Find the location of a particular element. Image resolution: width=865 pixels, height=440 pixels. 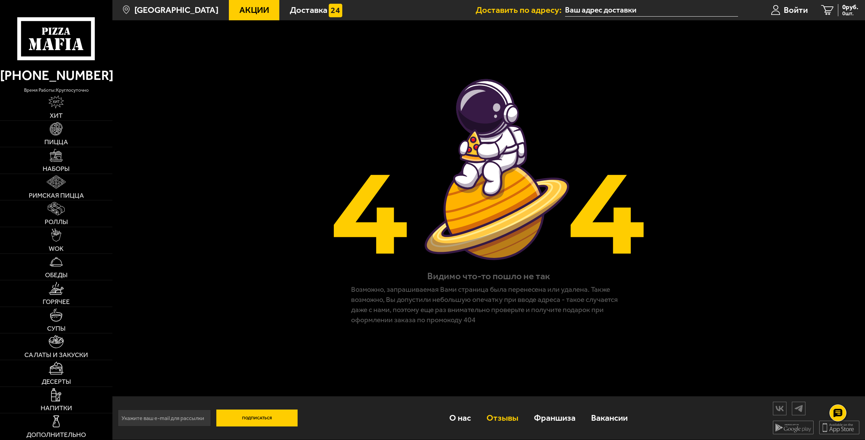

h1: Видимо что-то пошло не так is located at coordinates (489, 276).